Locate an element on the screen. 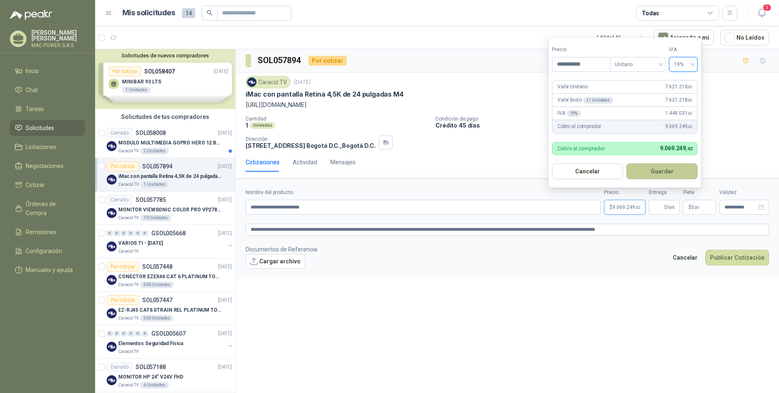 This screenshot has height=393, width=779. a: Órdenes de Compra is located at coordinates (48, 209).